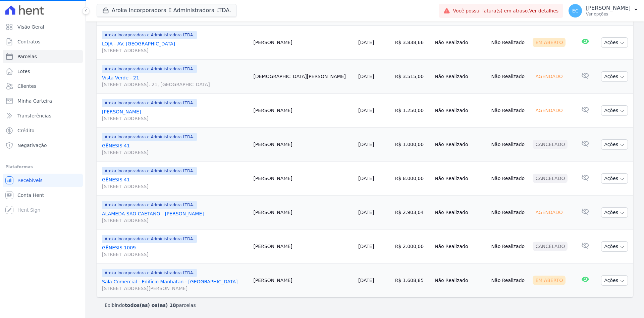 This screenshot has width=644, height=318. What do you see at coordinates (42, 166) in the screenshot?
I see `div: Plataformas` at bounding box center [42, 166].